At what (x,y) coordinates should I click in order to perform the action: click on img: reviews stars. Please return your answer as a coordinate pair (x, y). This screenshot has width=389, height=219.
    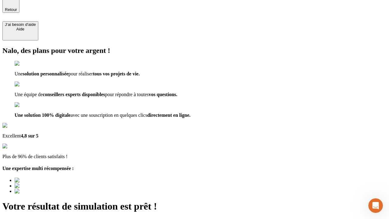
    Looking at the image, I should click on (17, 146).